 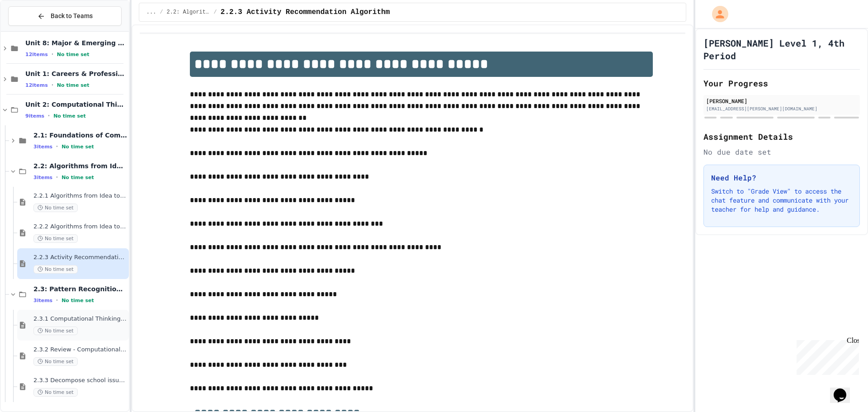 I want to click on div: My Account, so click(x=717, y=14).